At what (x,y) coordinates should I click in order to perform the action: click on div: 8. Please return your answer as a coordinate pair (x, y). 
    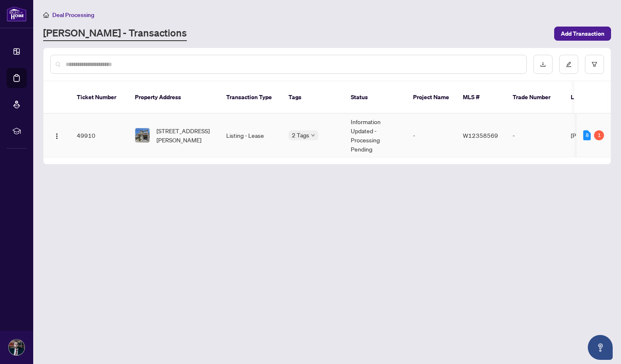
    Looking at the image, I should click on (588, 136).